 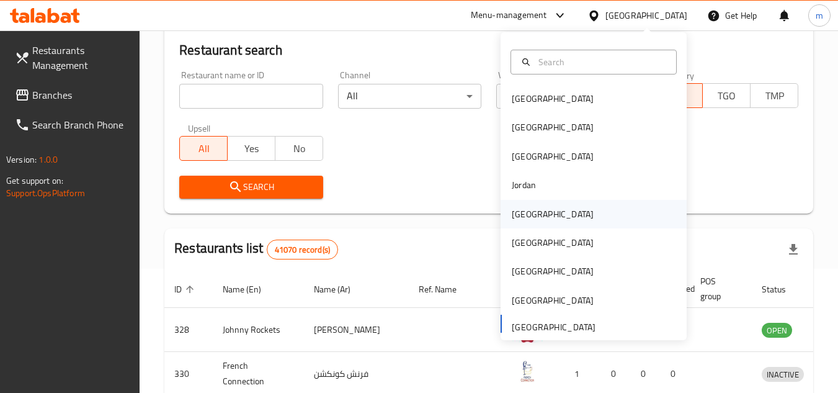 What do you see at coordinates (81, 58) in the screenshot?
I see `span: Restaurants Management` at bounding box center [81, 58].